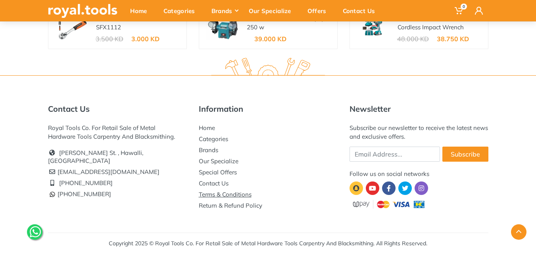 This screenshot has width=536, height=254. What do you see at coordinates (413, 39) in the screenshot?
I see `div: 48.000 KD` at bounding box center [413, 39].